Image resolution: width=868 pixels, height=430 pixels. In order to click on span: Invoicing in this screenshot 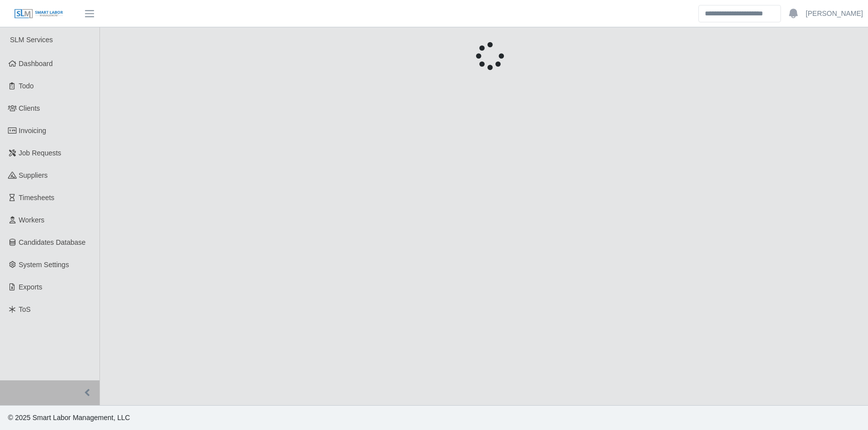, I will do `click(33, 131)`.